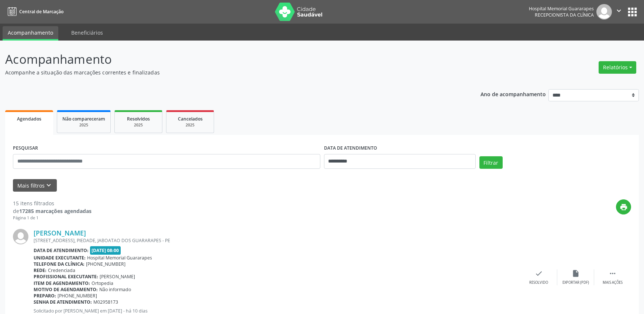  I want to click on div: Hospital Memorial Guararapes, so click(561, 8).